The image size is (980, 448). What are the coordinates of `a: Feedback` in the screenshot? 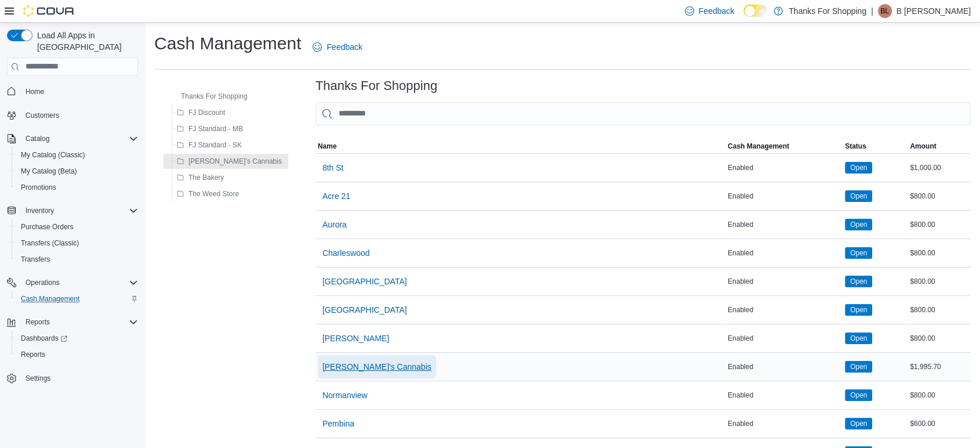 It's located at (337, 47).